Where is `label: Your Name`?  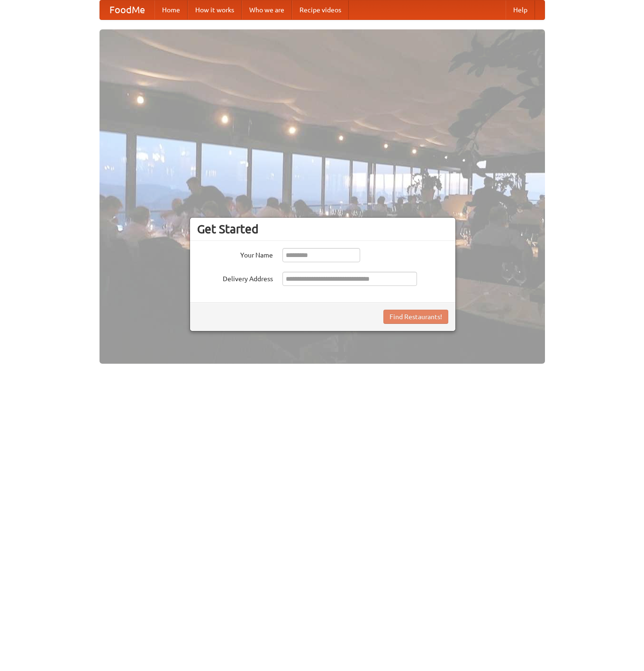
label: Your Name is located at coordinates (235, 253).